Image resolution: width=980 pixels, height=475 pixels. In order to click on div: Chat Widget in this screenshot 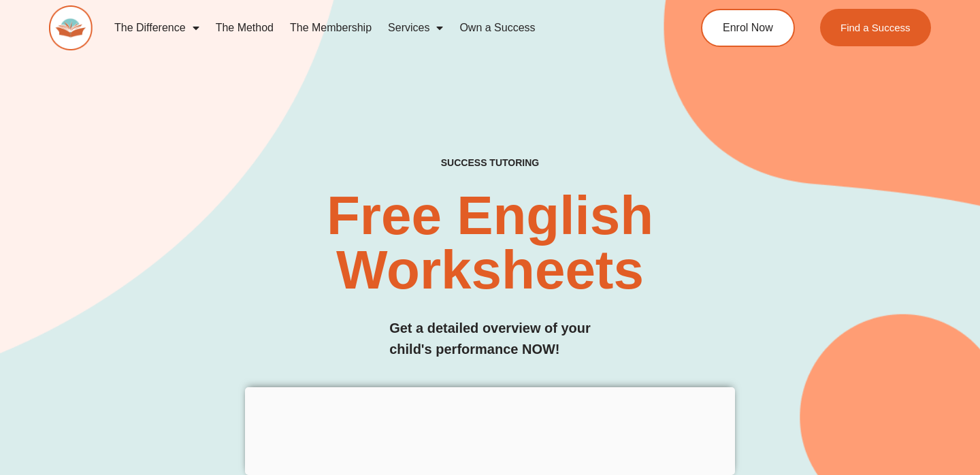, I will do `click(863, 399)`.